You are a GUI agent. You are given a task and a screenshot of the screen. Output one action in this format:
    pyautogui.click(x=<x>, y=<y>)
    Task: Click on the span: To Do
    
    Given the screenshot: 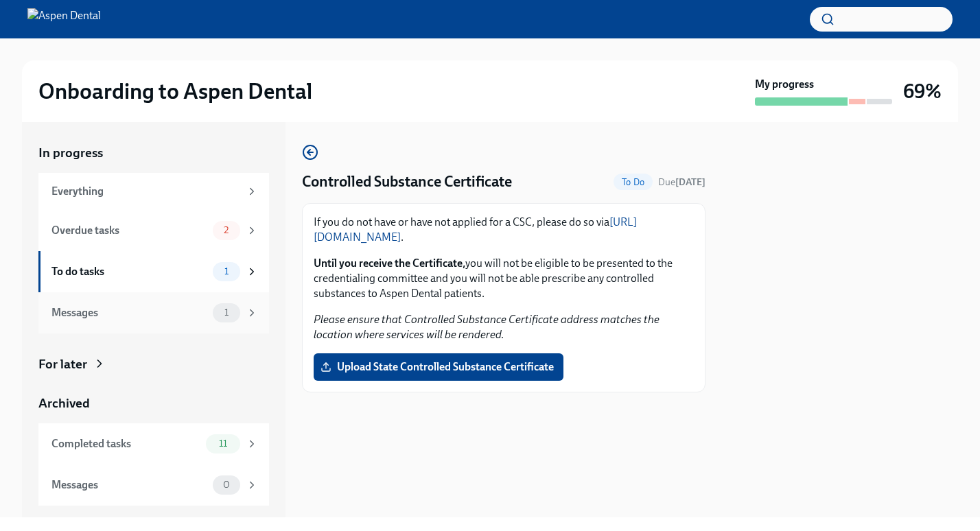 What is the action you would take?
    pyautogui.click(x=633, y=182)
    